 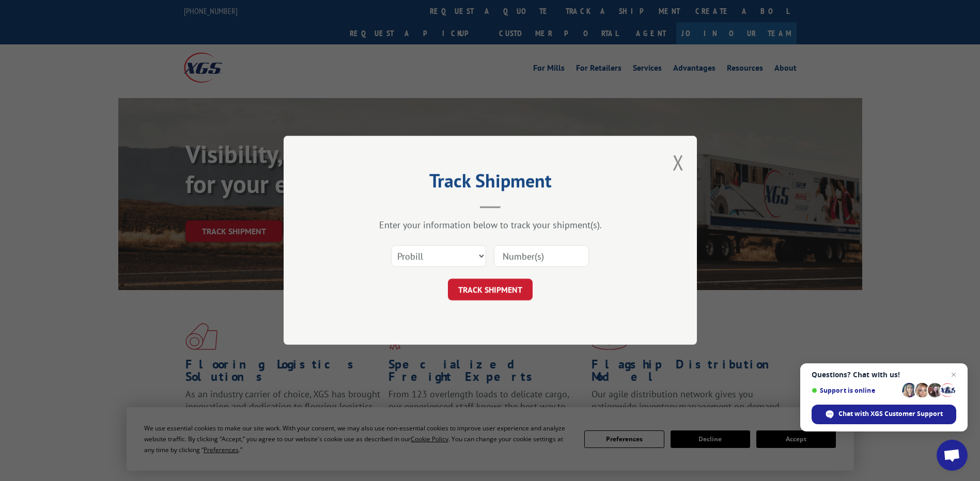 What do you see at coordinates (855, 391) in the screenshot?
I see `span: Support is online` at bounding box center [855, 391].